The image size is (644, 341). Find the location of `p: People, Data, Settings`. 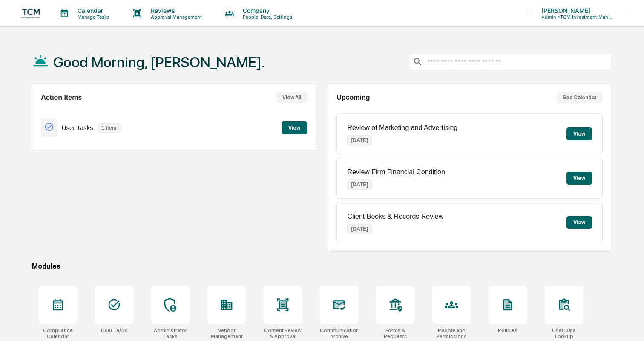

p: People, Data, Settings is located at coordinates (266, 17).